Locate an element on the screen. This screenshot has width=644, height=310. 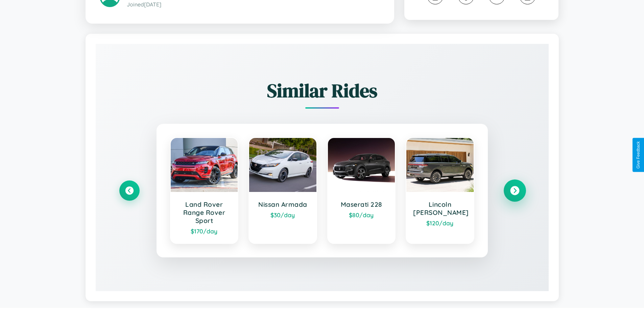
h3: Nissan Armada is located at coordinates (283, 204).